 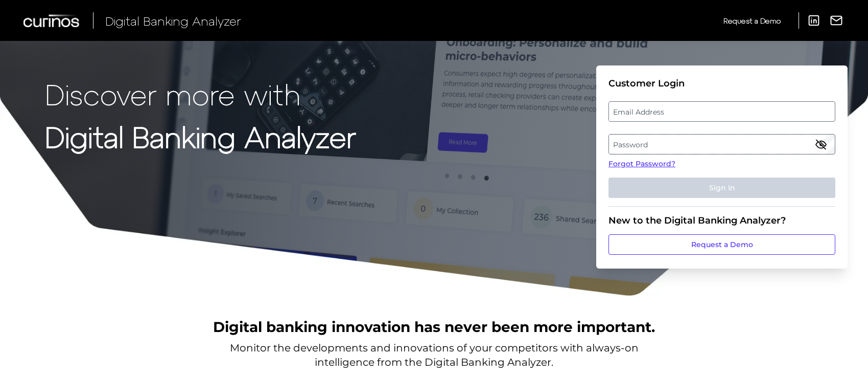 What do you see at coordinates (722, 221) in the screenshot?
I see `div: New to the Digital Banking Analyzer?` at bounding box center [722, 221].